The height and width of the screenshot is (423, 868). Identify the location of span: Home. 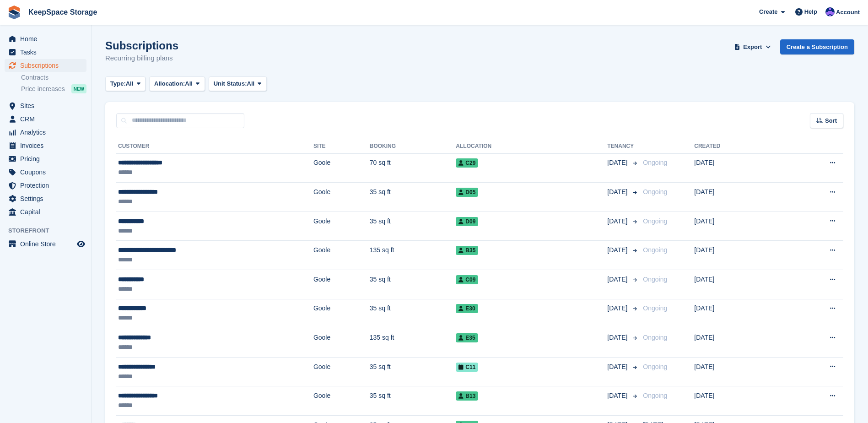
(47, 39).